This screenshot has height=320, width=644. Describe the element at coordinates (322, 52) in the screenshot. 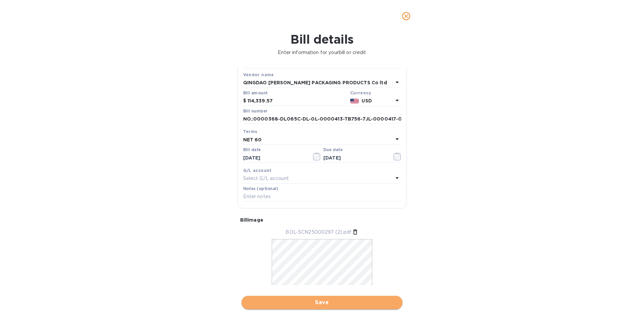

I see `p: Enter information for your bill or credit` at that location.